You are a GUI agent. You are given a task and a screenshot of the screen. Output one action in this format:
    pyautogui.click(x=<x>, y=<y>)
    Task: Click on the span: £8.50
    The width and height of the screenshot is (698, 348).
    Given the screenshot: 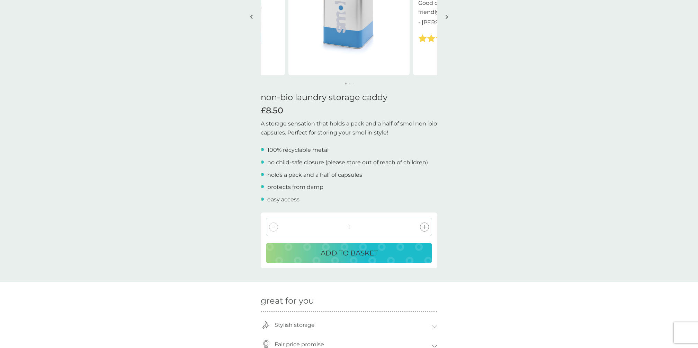 What is the action you would take?
    pyautogui.click(x=272, y=110)
    